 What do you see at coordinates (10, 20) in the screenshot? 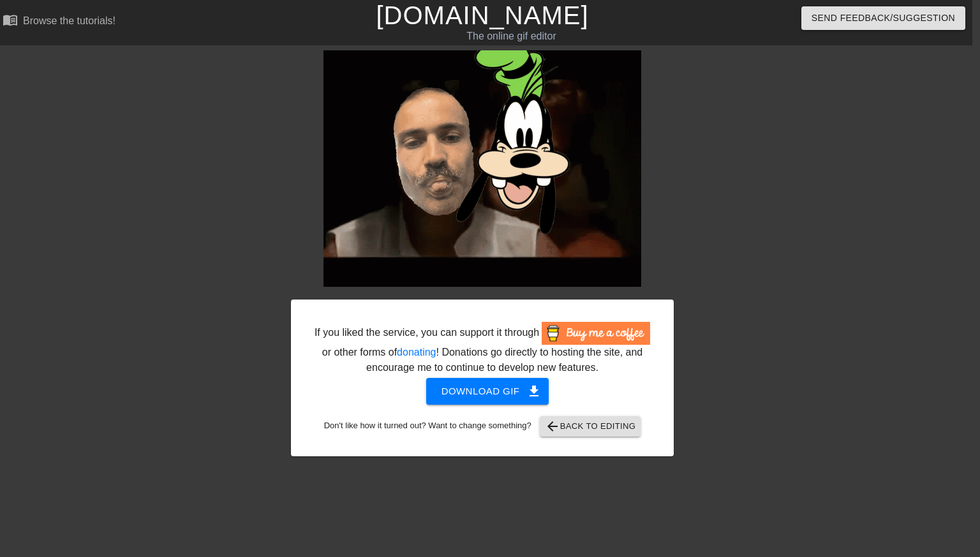
I see `span: menu_book` at bounding box center [10, 20].